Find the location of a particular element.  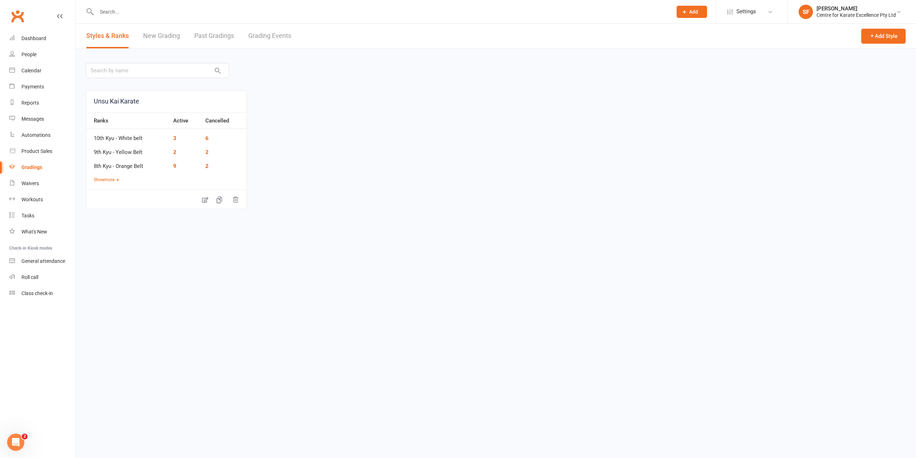

span: 2 is located at coordinates (25, 436).